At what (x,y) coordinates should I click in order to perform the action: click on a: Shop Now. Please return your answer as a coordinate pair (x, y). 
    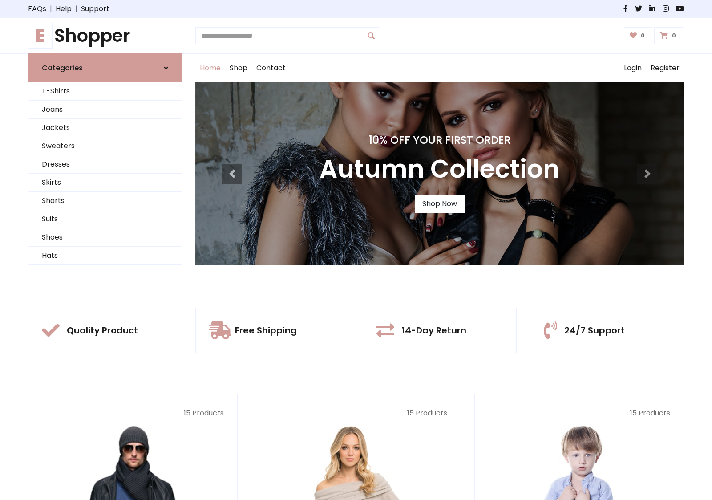
    Looking at the image, I should click on (440, 204).